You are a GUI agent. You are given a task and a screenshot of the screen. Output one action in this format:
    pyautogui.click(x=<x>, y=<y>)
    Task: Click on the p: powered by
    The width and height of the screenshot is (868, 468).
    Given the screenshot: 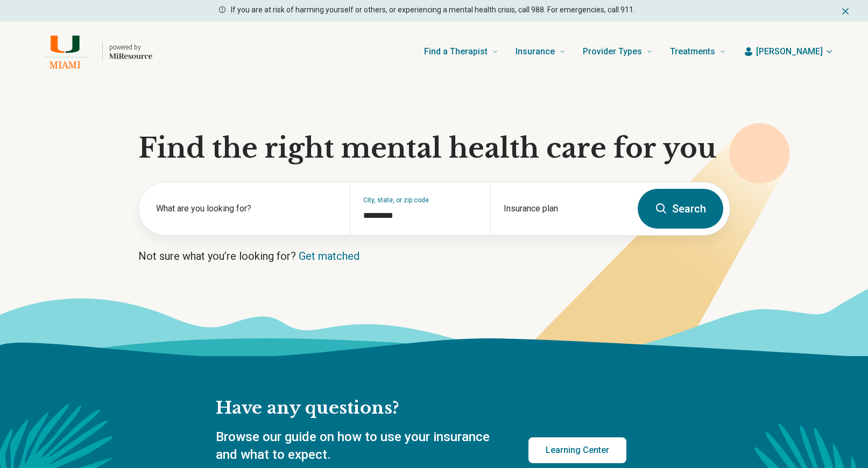 What is the action you would take?
    pyautogui.click(x=131, y=47)
    